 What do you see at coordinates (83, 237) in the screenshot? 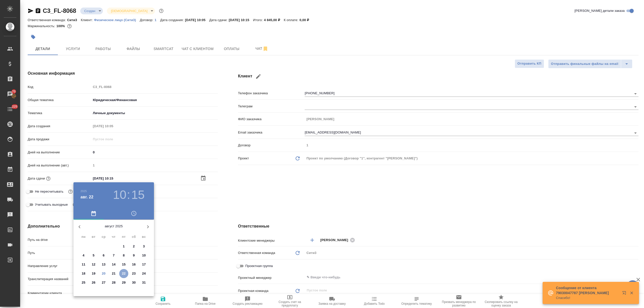
I see `span: пн` at bounding box center [83, 237].